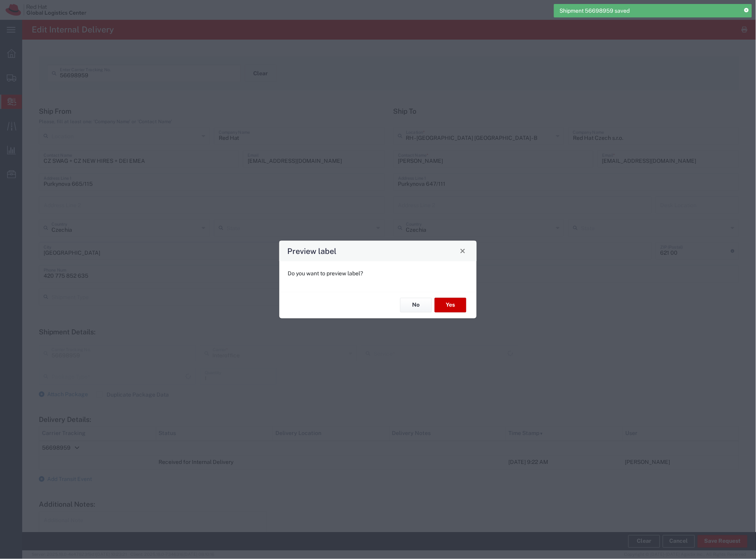 Image resolution: width=756 pixels, height=559 pixels. Describe the element at coordinates (451, 305) in the screenshot. I see `button: Yes` at that location.